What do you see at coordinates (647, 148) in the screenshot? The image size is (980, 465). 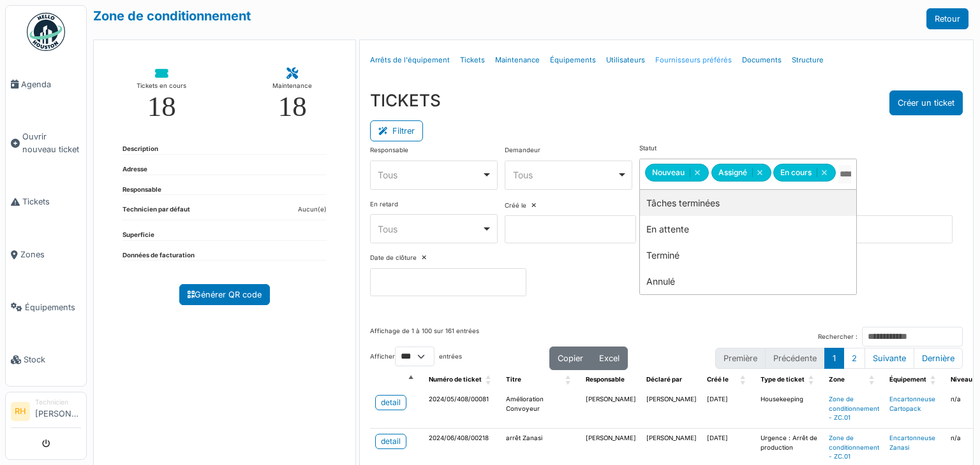 I see `label: Statut` at bounding box center [647, 148].